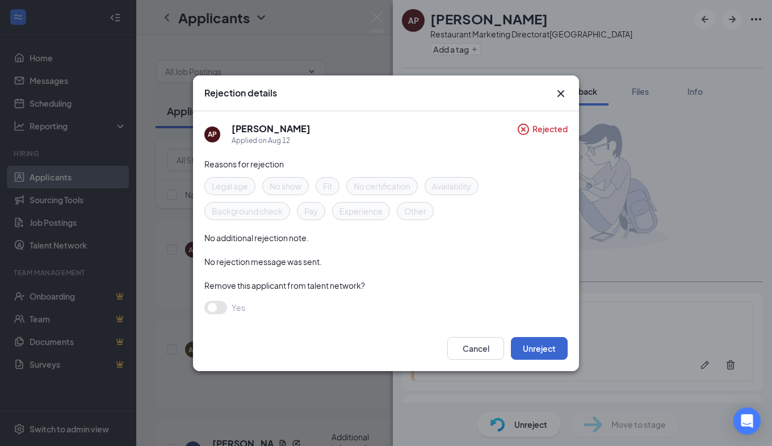 The width and height of the screenshot is (772, 446). Describe the element at coordinates (238, 308) in the screenshot. I see `span: Yes` at that location.